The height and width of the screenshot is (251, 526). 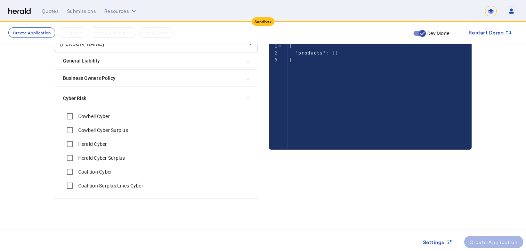 What do you see at coordinates (110, 186) in the screenshot?
I see `label: Coalition Surplus Lines Cyber` at bounding box center [110, 186].